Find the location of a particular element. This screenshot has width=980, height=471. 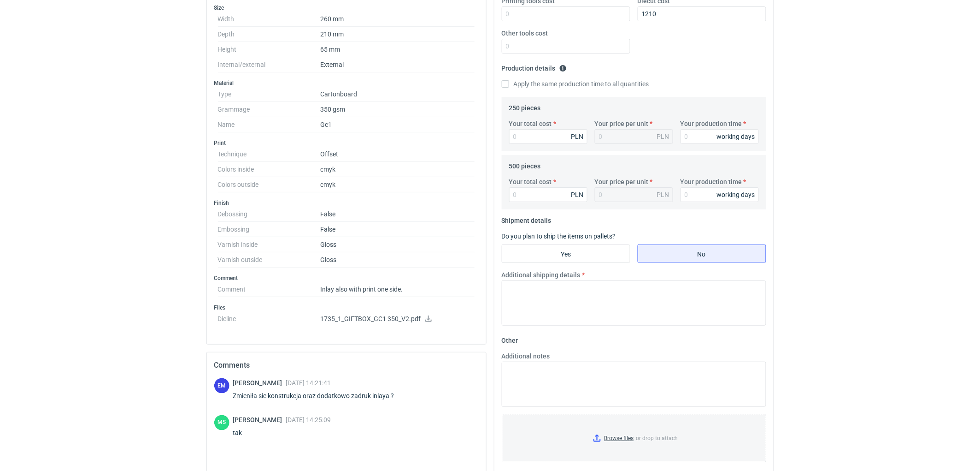

dt: Height is located at coordinates (269, 49).